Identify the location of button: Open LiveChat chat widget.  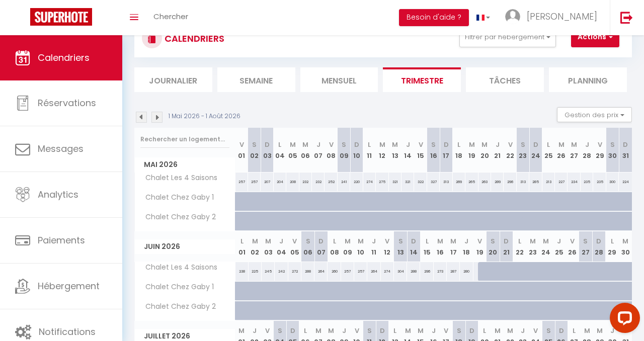
(23, 19).